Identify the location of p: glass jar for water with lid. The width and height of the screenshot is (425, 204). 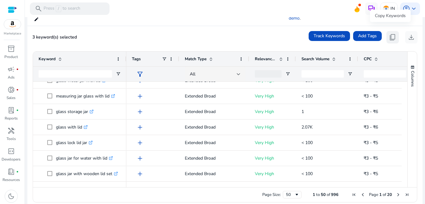
(84, 158).